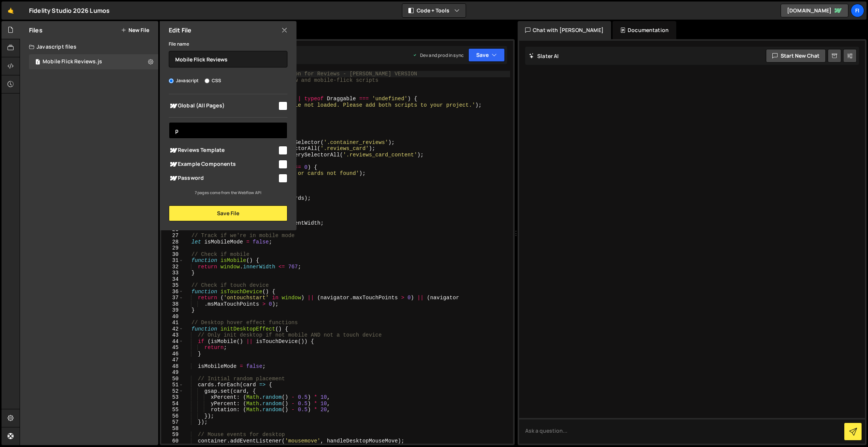 The height and width of the screenshot is (447, 868). I want to click on div: 53, so click(172, 397).